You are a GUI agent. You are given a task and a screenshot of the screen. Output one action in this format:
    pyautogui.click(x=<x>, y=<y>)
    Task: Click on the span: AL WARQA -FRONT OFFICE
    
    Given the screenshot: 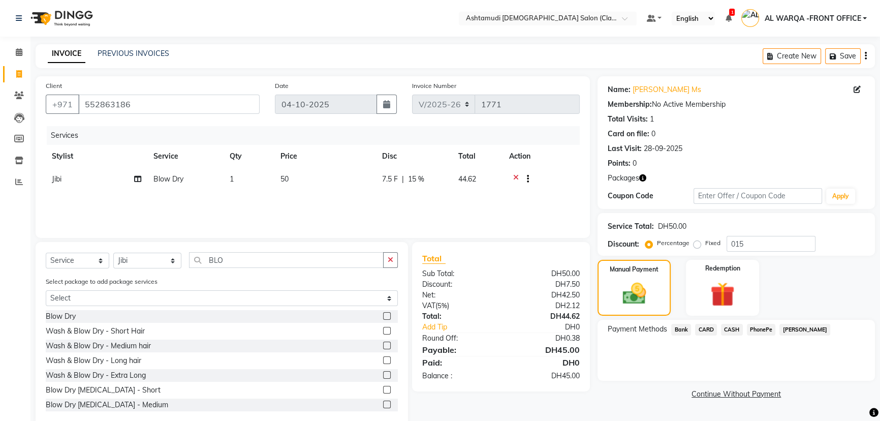 What is the action you would take?
    pyautogui.click(x=813, y=18)
    